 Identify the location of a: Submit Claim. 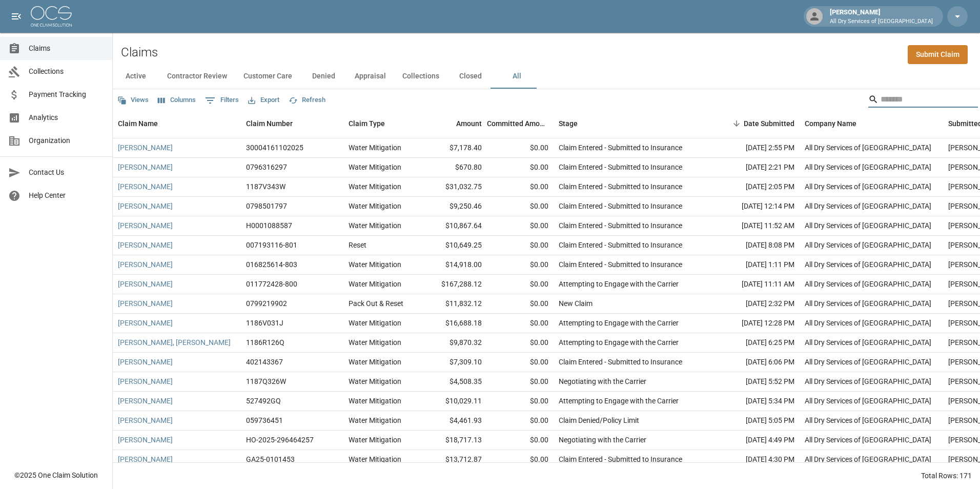
(938, 54).